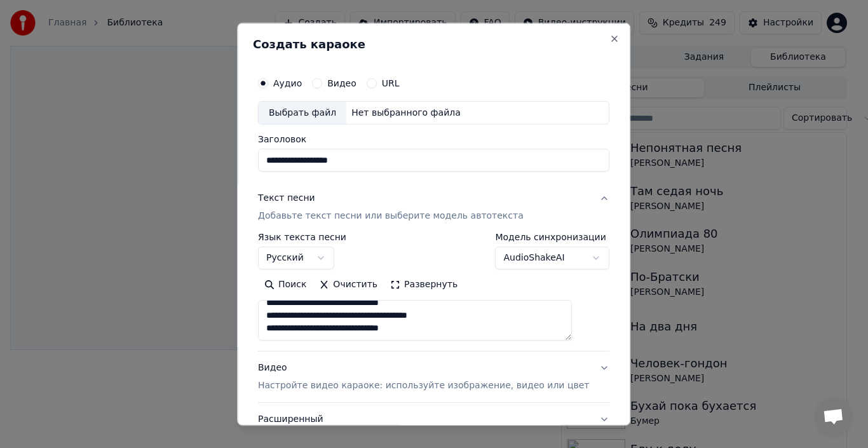 The height and width of the screenshot is (448, 868). I want to click on div: Текст песни, so click(287, 198).